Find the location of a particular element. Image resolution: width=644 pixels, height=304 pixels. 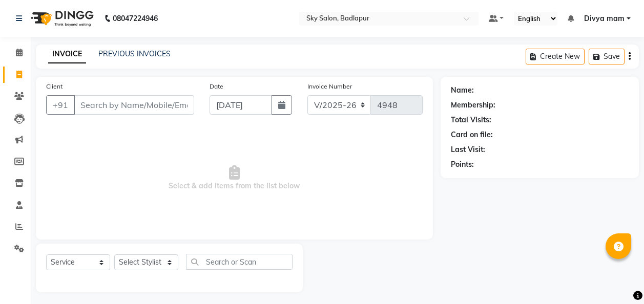

label: Client is located at coordinates (54, 86).